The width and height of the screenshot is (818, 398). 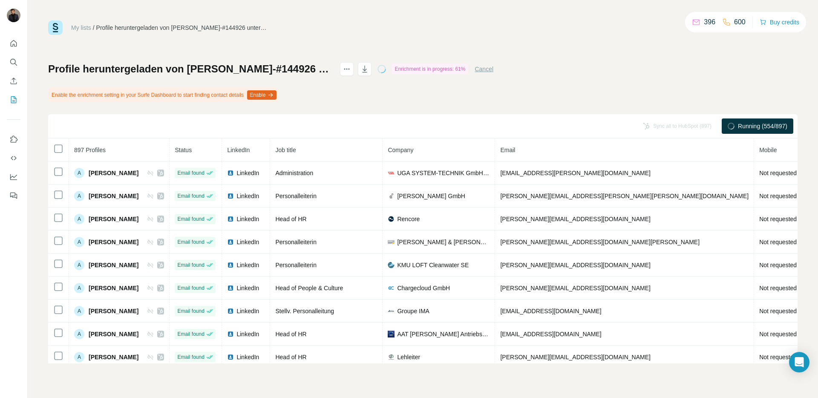 What do you see at coordinates (768, 150) in the screenshot?
I see `span: Mobile` at bounding box center [768, 150].